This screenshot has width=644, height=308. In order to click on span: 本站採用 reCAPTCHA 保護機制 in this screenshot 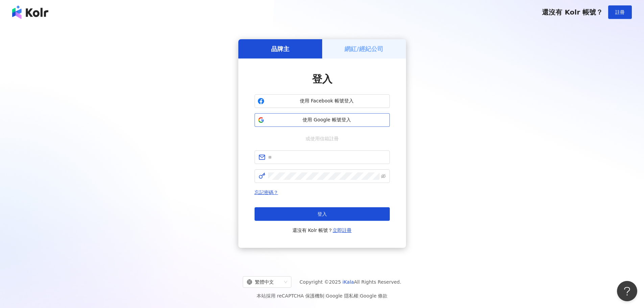, I will do `click(322, 295)`.